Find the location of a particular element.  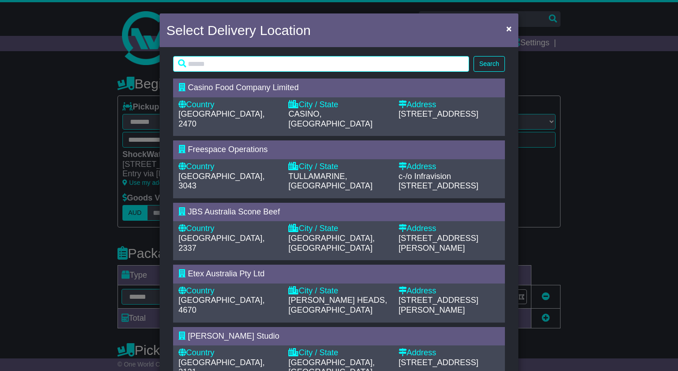

button: Close is located at coordinates (509, 28).